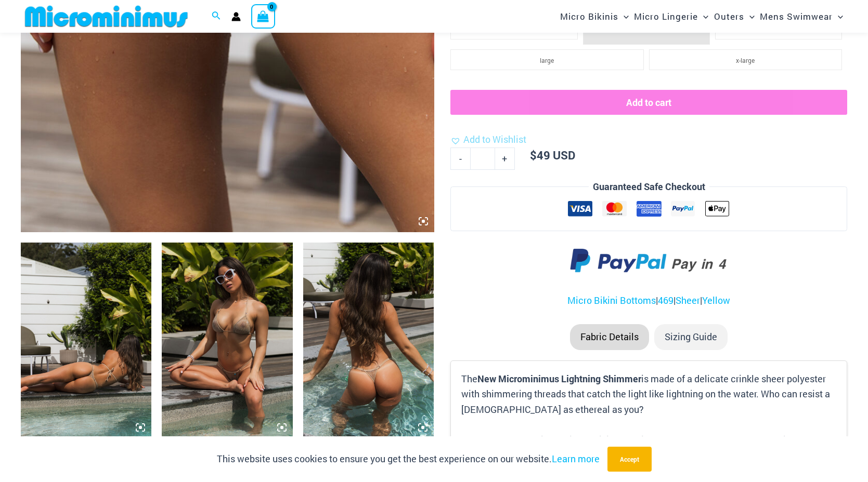 Image resolution: width=868 pixels, height=482 pixels. I want to click on a: Micro BikinisMenu ToggleMenu Toggle, so click(594, 16).